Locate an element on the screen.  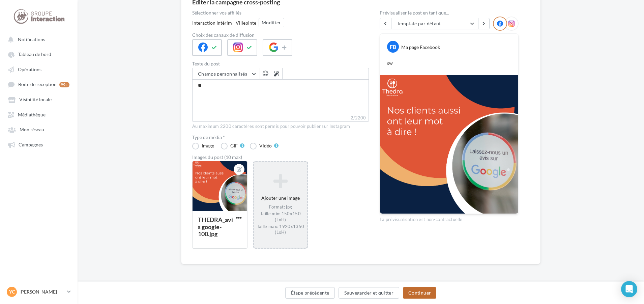
label: 2/2200 is located at coordinates (280, 118).